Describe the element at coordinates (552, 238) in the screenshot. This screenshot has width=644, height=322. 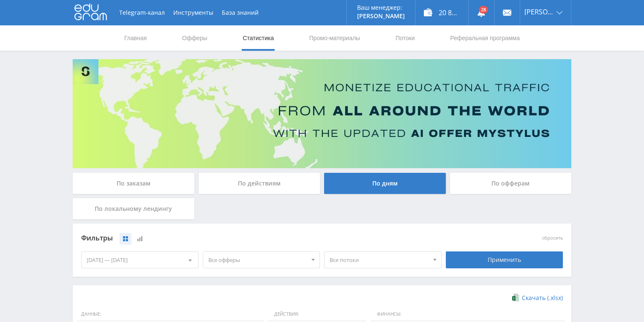
I see `button: сбросить` at that location.